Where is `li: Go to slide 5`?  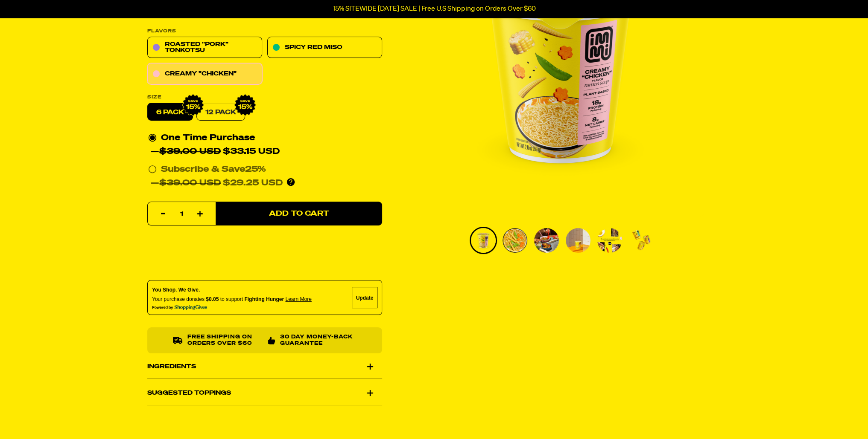
li: Go to slide 5 is located at coordinates (609, 240).